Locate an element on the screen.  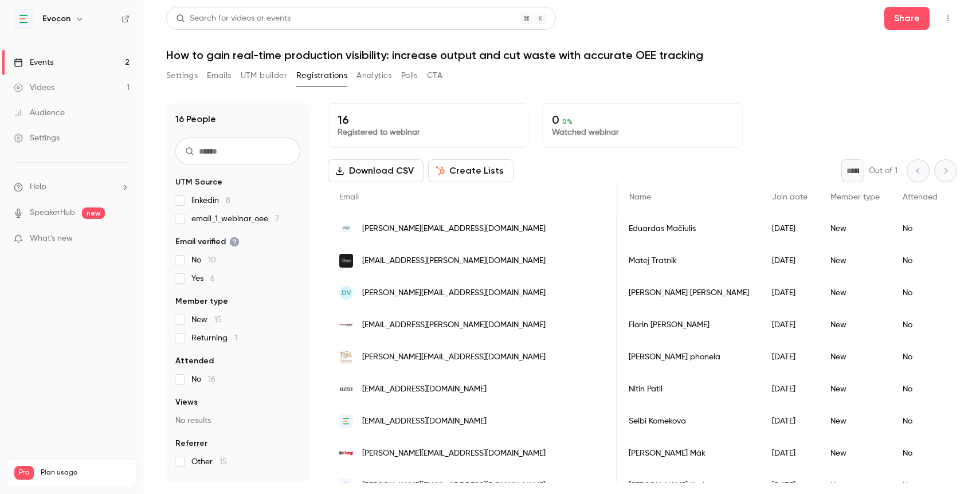
p: Out of 1 is located at coordinates (883, 171).